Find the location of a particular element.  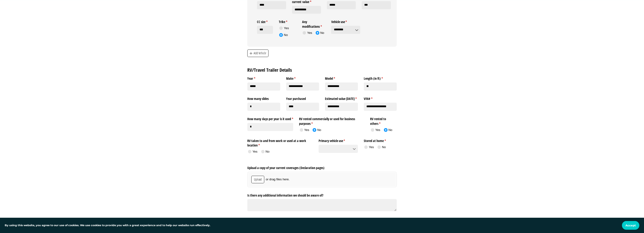

label: Vehicle use is located at coordinates (346, 21).